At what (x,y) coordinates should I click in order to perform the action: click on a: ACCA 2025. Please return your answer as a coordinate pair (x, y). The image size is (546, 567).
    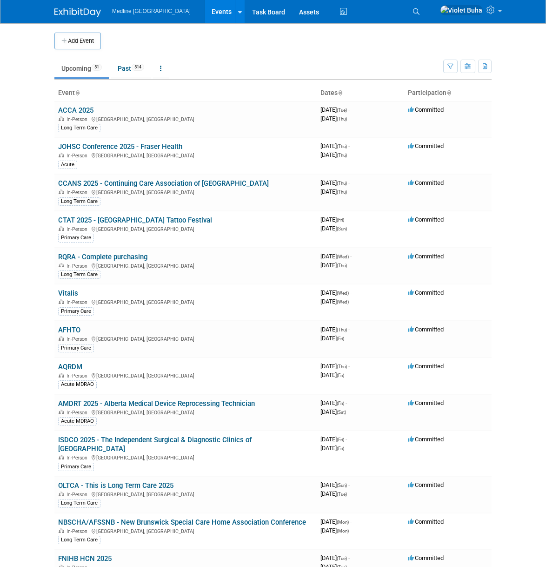
    Looking at the image, I should click on (76, 110).